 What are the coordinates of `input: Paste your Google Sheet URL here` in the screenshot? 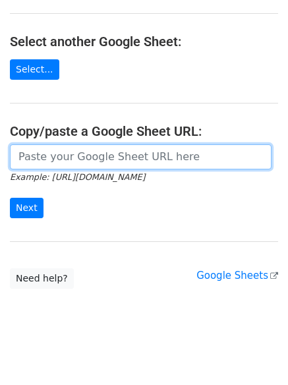 It's located at (140, 157).